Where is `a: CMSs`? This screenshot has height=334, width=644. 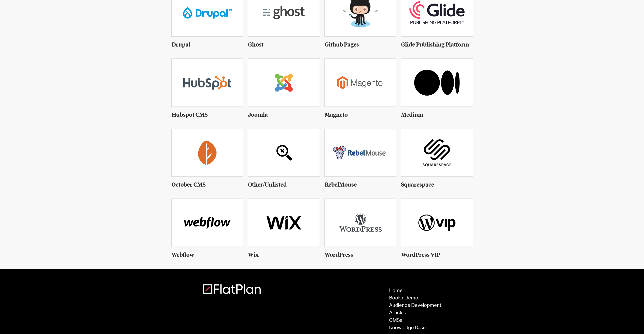
a: CMSs is located at coordinates (415, 320).